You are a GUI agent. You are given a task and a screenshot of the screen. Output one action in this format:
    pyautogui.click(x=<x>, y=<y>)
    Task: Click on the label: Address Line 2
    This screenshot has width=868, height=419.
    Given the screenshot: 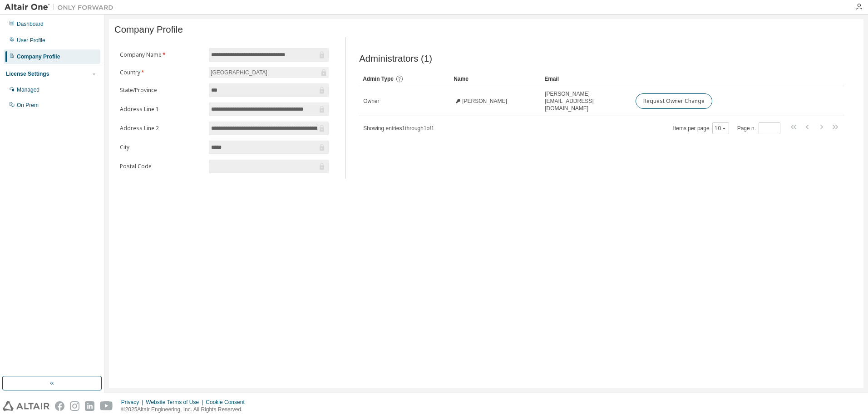 What is the action you would take?
    pyautogui.click(x=162, y=129)
    